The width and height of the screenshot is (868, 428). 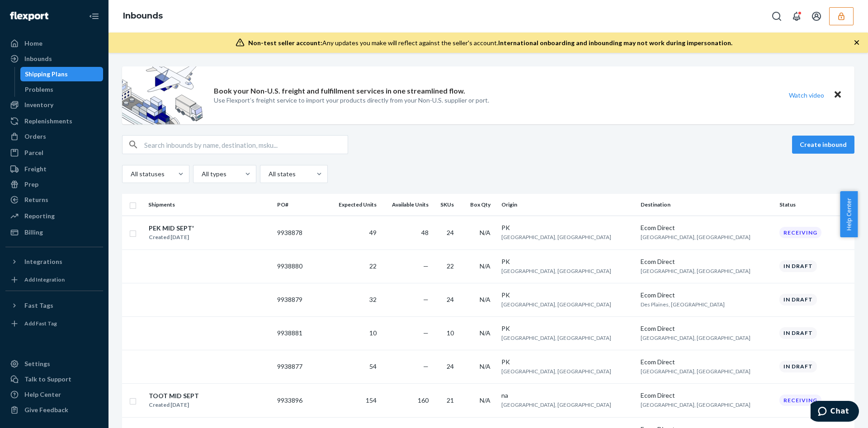 What do you see at coordinates (94, 16) in the screenshot?
I see `button: Close Navigation` at bounding box center [94, 16].